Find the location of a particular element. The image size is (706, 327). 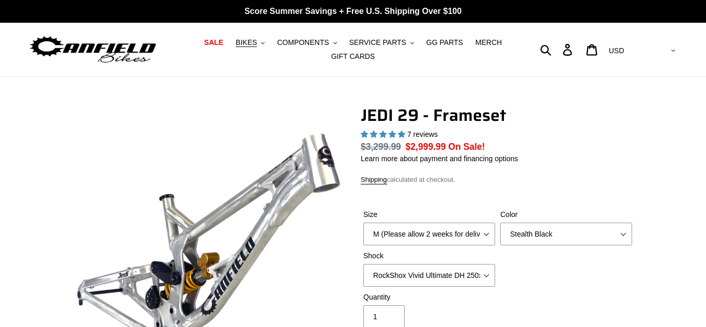

a: Learn more about payment and financing options is located at coordinates (439, 159).